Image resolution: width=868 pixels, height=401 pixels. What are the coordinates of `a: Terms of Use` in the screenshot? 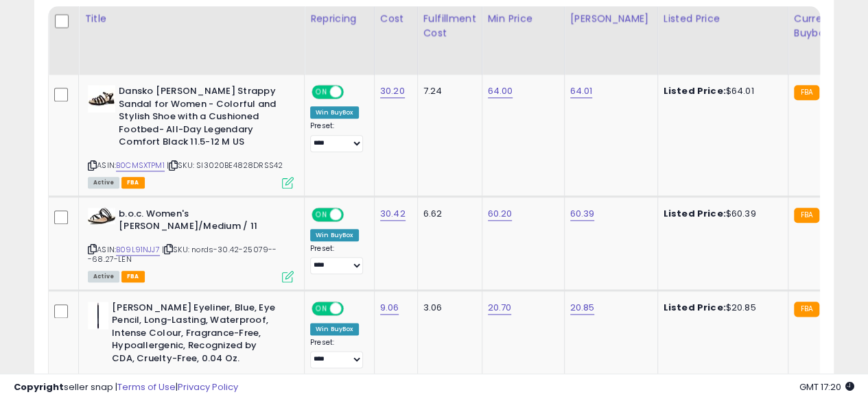 It's located at (146, 387).